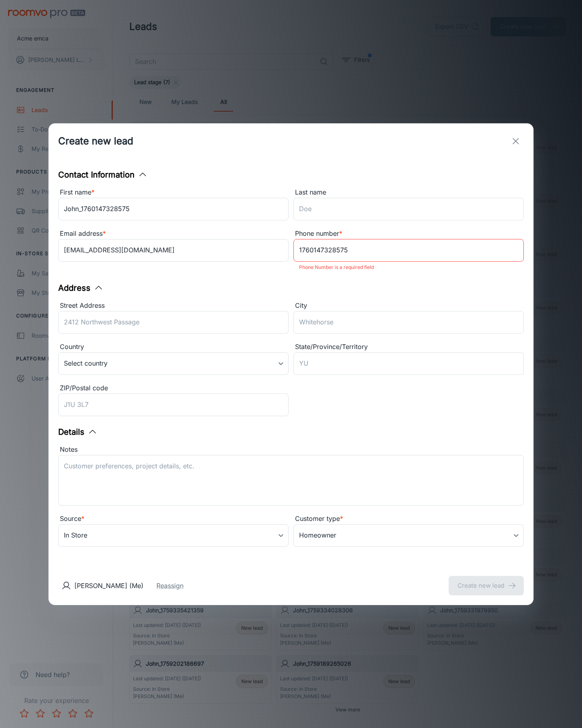  Describe the element at coordinates (173, 535) in the screenshot. I see `div: In Store` at that location.